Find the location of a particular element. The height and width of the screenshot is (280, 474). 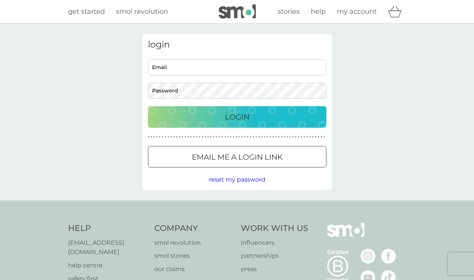

a: influencers is located at coordinates (274, 243).